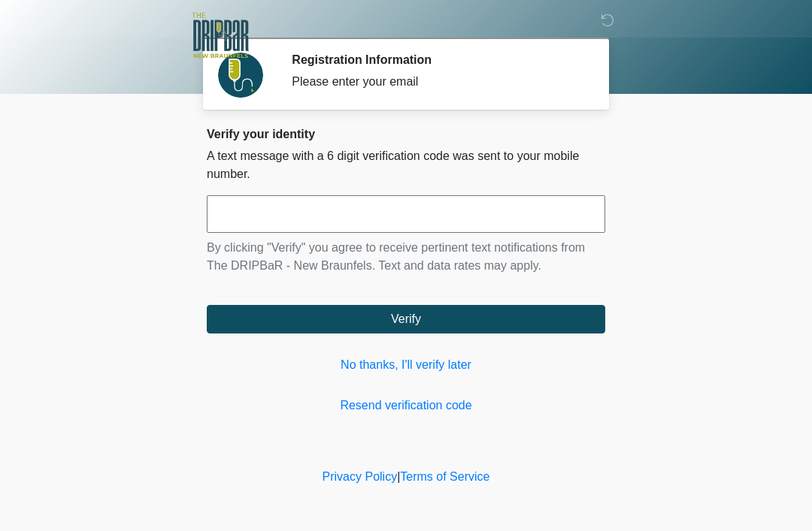 This screenshot has height=531, width=812. What do you see at coordinates (406, 134) in the screenshot?
I see `h2: Verify your identity` at bounding box center [406, 134].